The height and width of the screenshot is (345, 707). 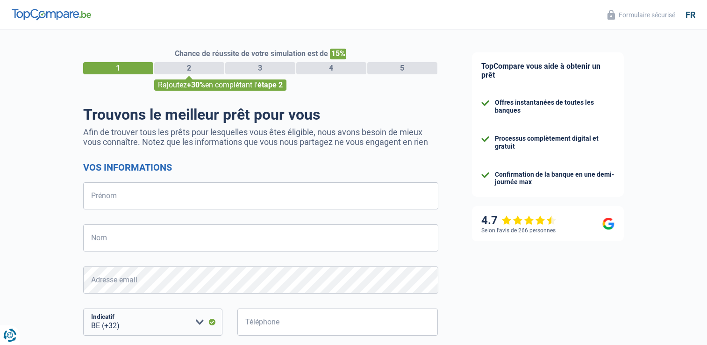 I want to click on div: 4, so click(x=331, y=68).